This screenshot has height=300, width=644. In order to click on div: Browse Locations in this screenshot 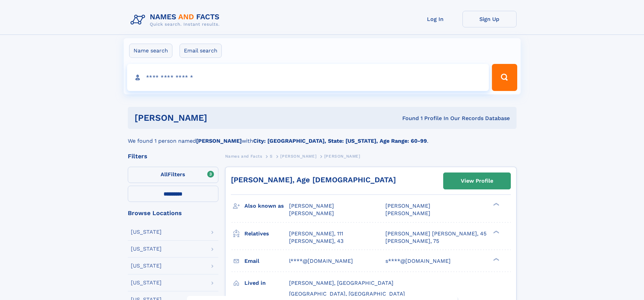, I will do `click(173, 213)`.